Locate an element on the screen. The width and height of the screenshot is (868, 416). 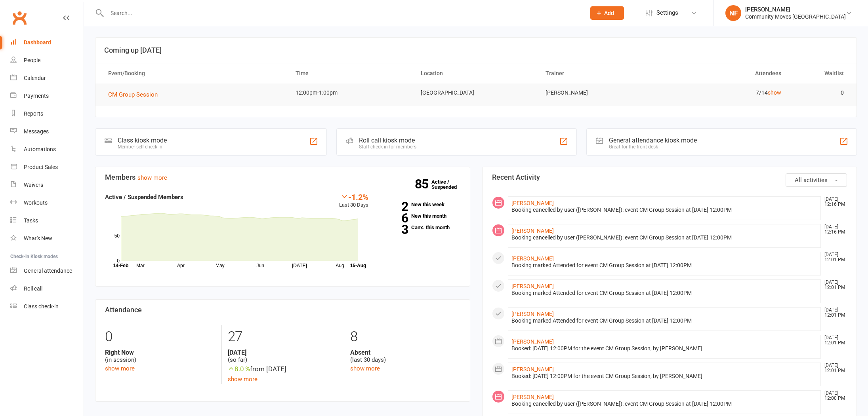
a: show is located at coordinates (774, 92).